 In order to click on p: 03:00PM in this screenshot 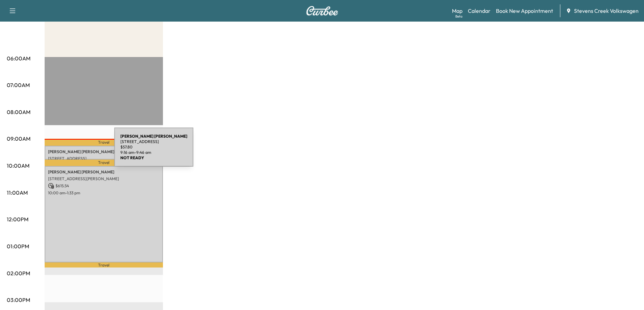, I will do `click(18, 300)`.